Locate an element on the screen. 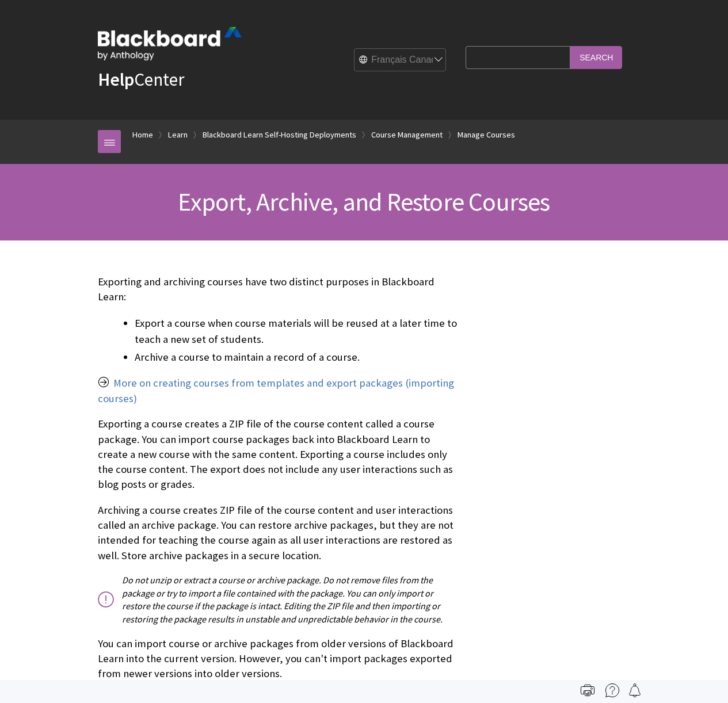  img: Follow this page is located at coordinates (634, 690).